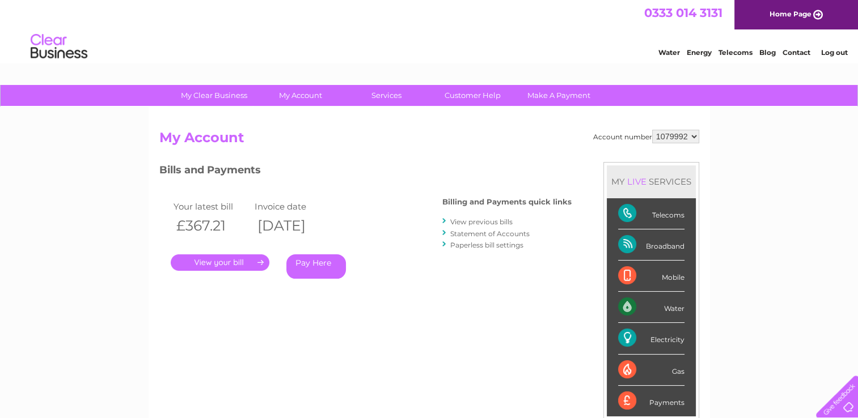 The image size is (858, 418). I want to click on div: Gas, so click(651, 370).